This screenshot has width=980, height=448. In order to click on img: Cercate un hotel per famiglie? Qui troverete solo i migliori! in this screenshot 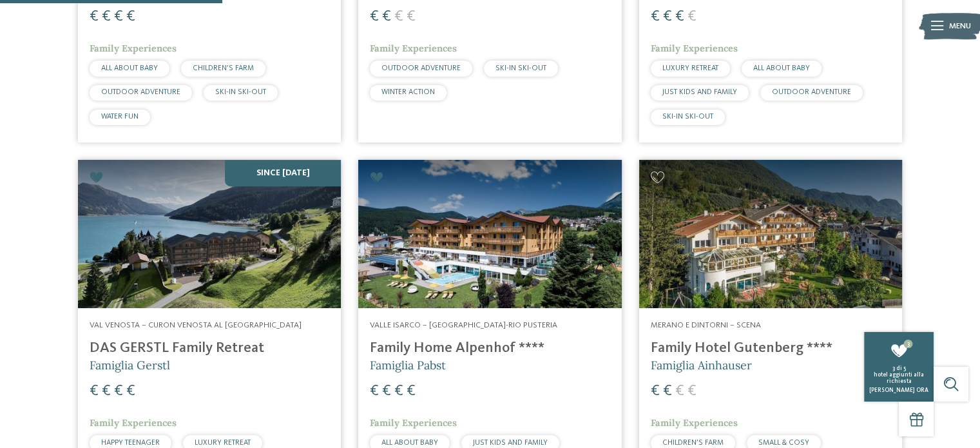, I will do `click(210, 234)`.